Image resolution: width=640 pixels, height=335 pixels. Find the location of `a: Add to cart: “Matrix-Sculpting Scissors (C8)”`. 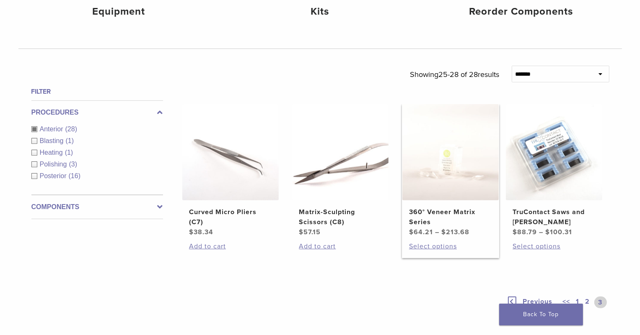

a: Add to cart: “Matrix-Sculpting Scissors (C8)” is located at coordinates (340, 247).